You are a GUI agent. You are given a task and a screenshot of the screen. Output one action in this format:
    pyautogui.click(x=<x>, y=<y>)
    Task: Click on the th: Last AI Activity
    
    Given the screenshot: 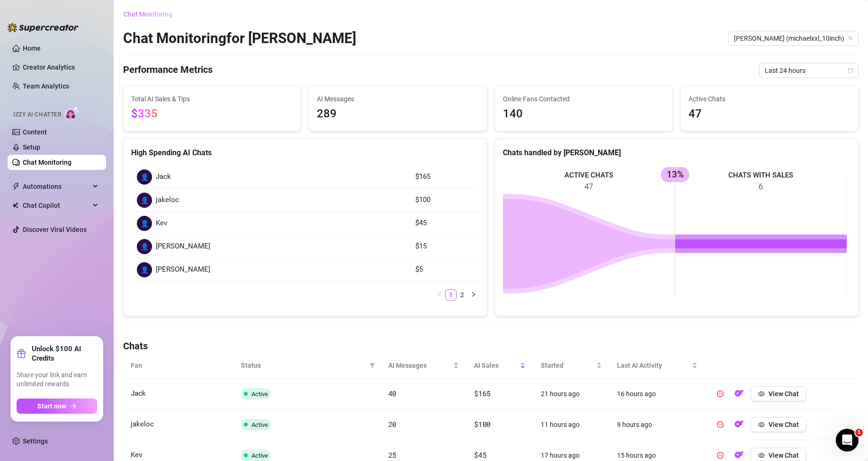 What is the action you would take?
    pyautogui.click(x=657, y=365)
    